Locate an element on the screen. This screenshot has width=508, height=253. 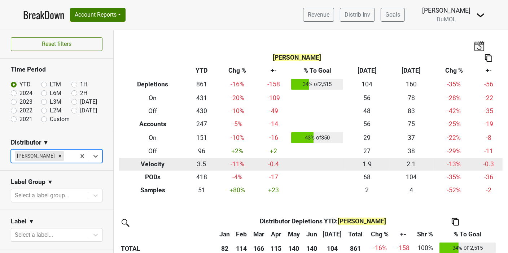
td: 247 is located at coordinates (201, 124).